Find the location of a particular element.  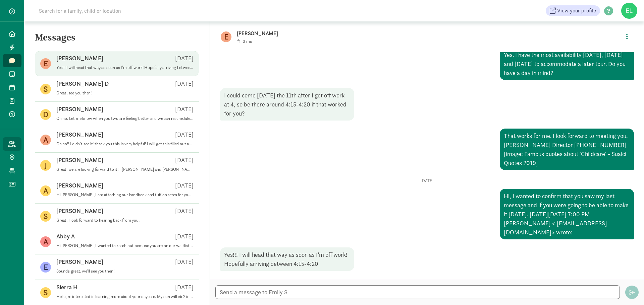

figure: D is located at coordinates (45, 115).